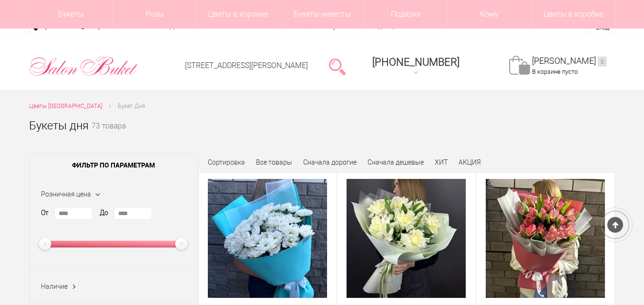 The width and height of the screenshot is (644, 305). What do you see at coordinates (131, 106) in the screenshot?
I see `span: Букет Дня` at bounding box center [131, 106].